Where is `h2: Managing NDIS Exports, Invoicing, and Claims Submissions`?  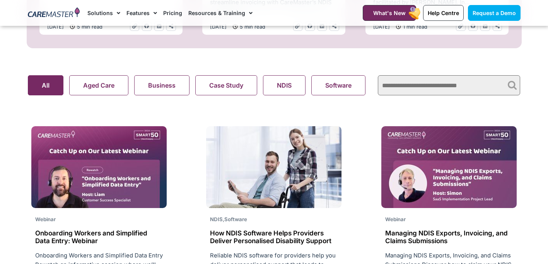 h2: Managing NDIS Exports, Invoicing, and Claims Submissions is located at coordinates (449, 237).